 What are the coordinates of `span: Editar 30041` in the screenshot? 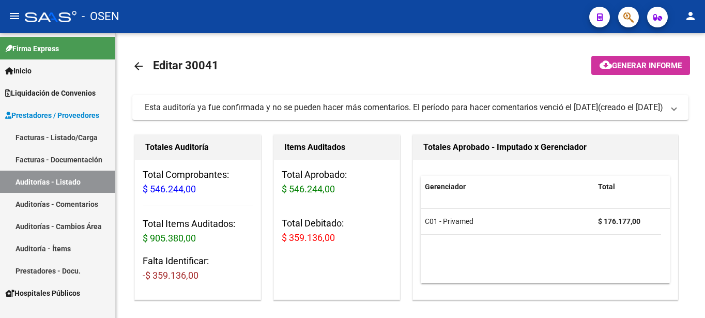 It's located at (186, 65).